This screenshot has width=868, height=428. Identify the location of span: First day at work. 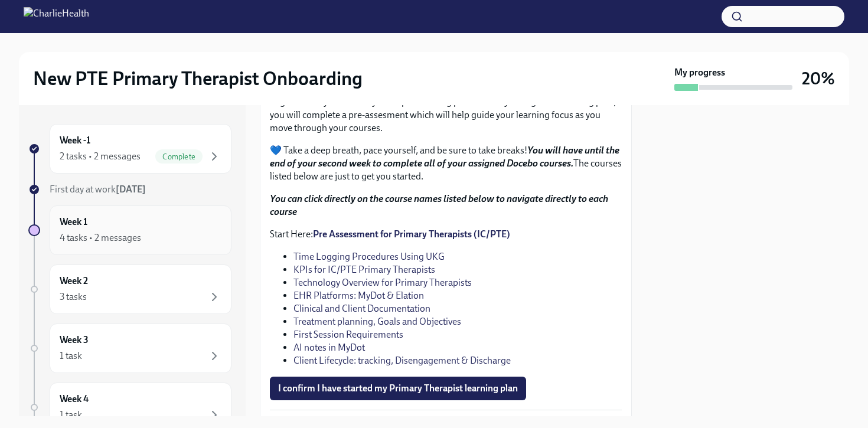
(97, 189).